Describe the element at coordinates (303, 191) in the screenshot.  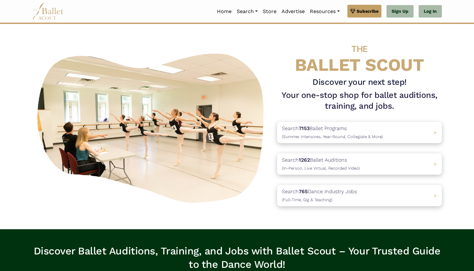
I see `b: 765` at that location.